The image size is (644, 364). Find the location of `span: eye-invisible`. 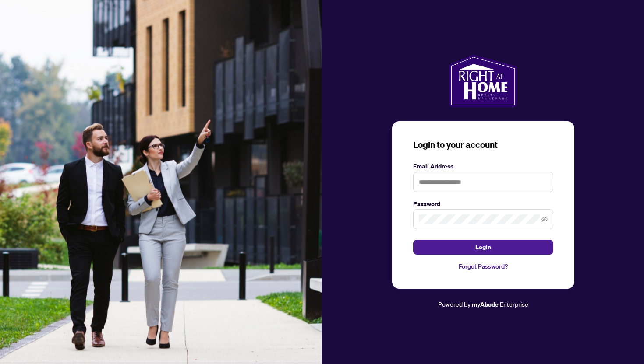

span: eye-invisible is located at coordinates (544, 219).